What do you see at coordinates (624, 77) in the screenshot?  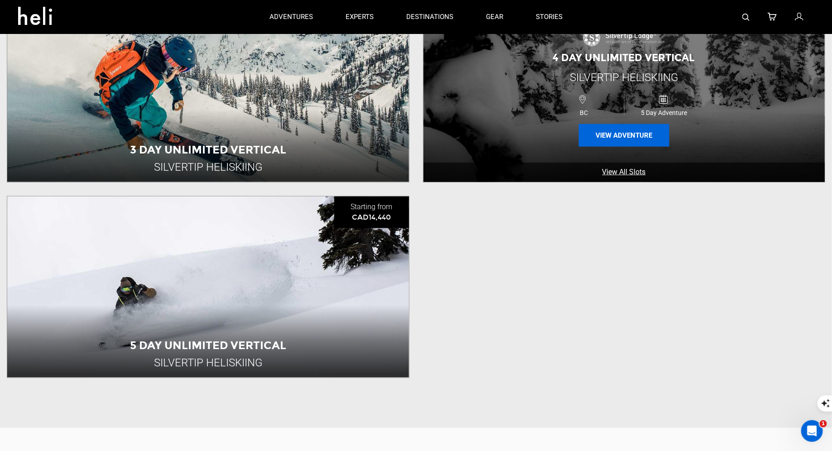 I see `span: Silvertip Heliskiing` at bounding box center [624, 77].